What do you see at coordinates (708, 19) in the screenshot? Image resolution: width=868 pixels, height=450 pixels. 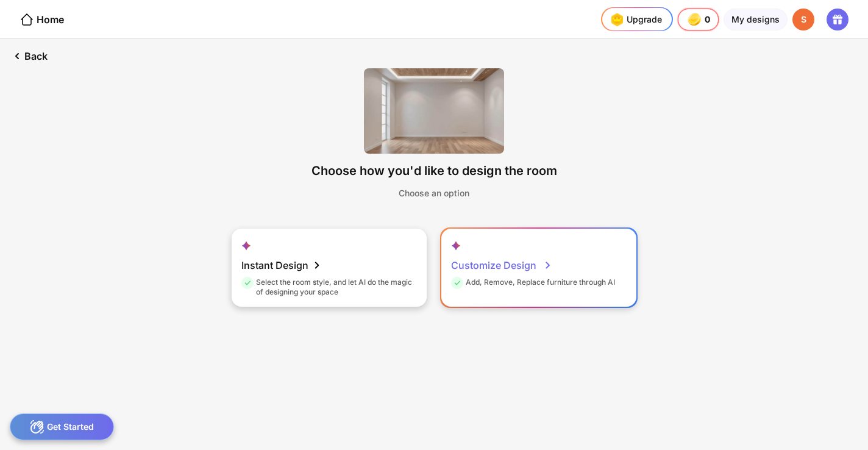 I see `span: 0` at bounding box center [708, 19].